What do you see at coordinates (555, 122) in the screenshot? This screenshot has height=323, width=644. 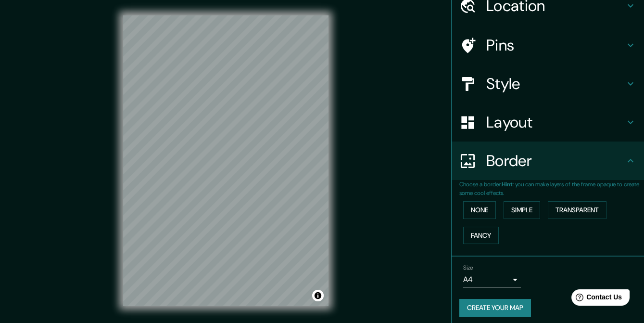 I see `h4: Layout` at bounding box center [555, 122].